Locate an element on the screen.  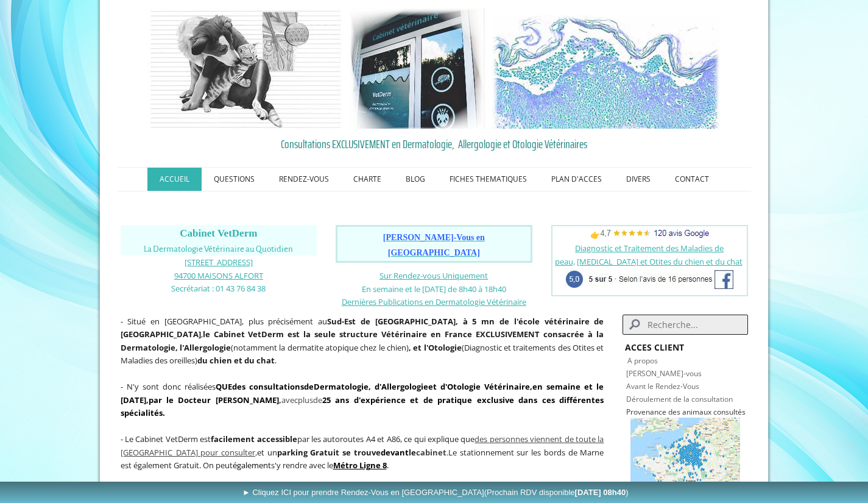
a: Diagnostic et Traitement des Maladies de peau, is located at coordinates (640, 255).